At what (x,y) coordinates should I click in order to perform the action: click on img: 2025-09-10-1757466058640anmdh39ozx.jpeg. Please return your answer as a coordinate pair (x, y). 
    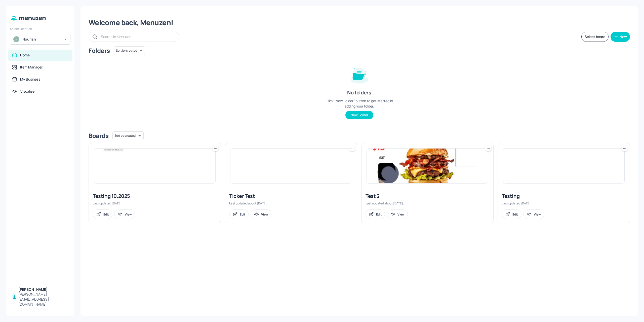
    Looking at the image, I should click on (291, 166).